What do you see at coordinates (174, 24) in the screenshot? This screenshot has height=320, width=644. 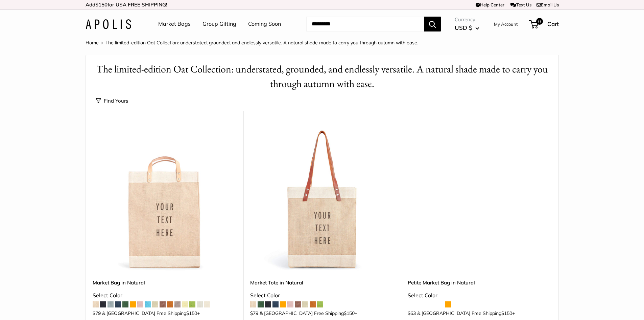 I see `a: Market Bags` at bounding box center [174, 24].